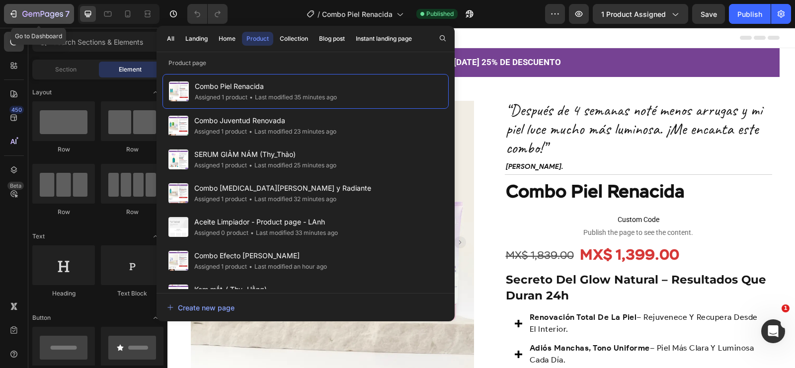 This screenshot has width=795, height=368. What do you see at coordinates (471, 205) in the screenshot?
I see `span: Publish the page to see the content.` at bounding box center [471, 205].